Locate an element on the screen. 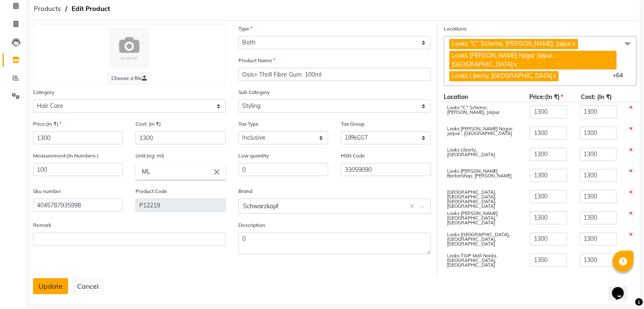  label: Measurement:(In Numbers ) is located at coordinates (66, 156).